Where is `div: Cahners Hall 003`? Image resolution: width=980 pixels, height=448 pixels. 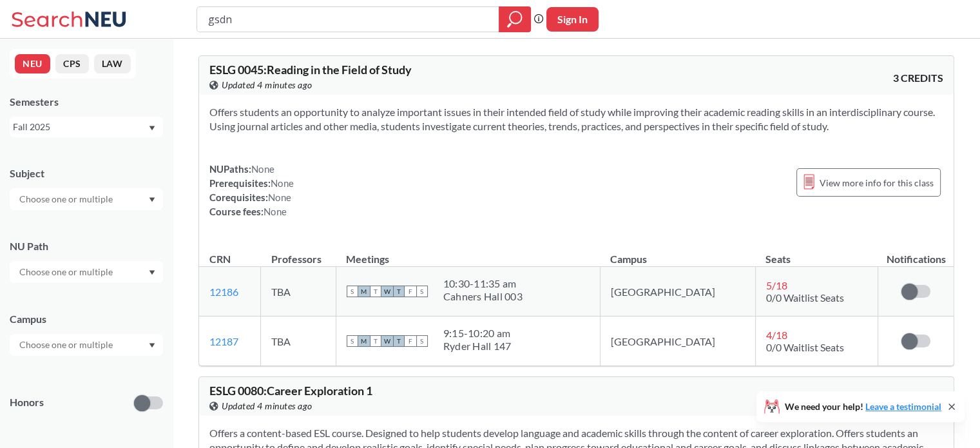
div: Cahners Hall 003 is located at coordinates (482, 297).